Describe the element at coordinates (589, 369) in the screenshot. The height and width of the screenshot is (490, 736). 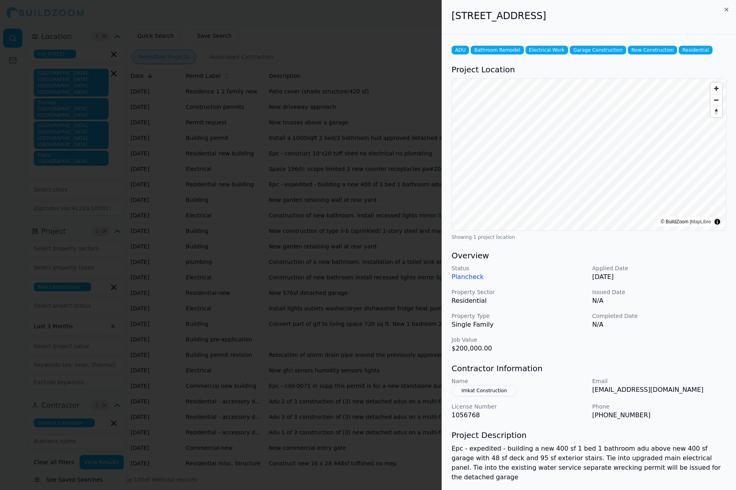
I see `h3: Contractor Information` at that location.